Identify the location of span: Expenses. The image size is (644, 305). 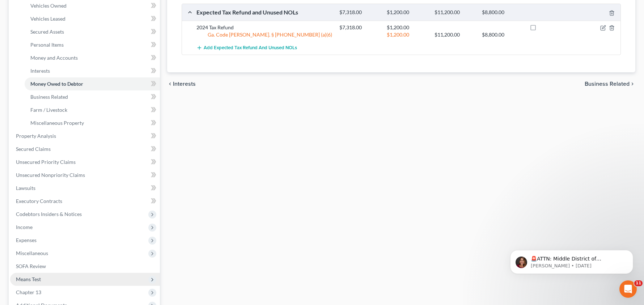
(26, 240).